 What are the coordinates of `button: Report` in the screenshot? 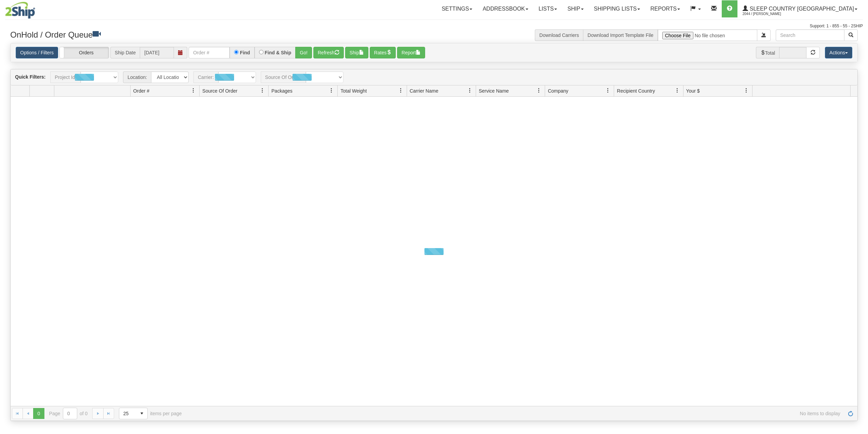 It's located at (411, 53).